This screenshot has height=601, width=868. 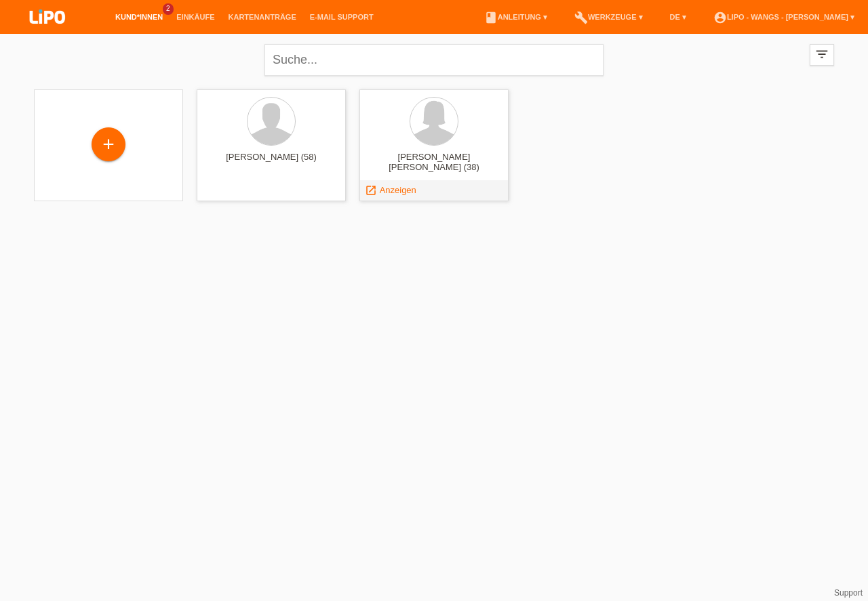 I want to click on a: Kund*innen, so click(x=139, y=17).